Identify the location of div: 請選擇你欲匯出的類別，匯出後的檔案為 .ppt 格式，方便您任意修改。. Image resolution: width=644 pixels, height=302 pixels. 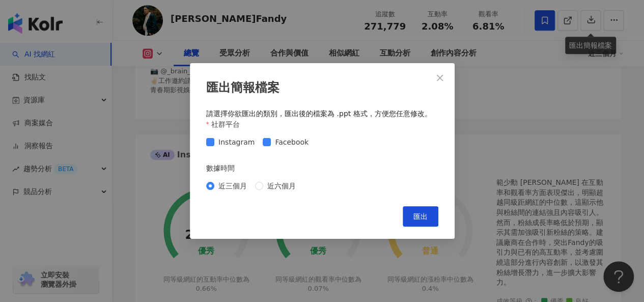
(323, 114).